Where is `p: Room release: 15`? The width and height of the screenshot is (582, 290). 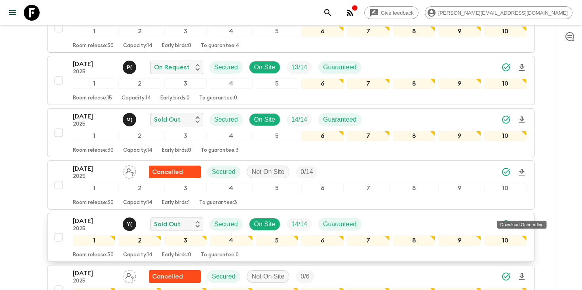
p: Room release: 15 is located at coordinates (92, 98).